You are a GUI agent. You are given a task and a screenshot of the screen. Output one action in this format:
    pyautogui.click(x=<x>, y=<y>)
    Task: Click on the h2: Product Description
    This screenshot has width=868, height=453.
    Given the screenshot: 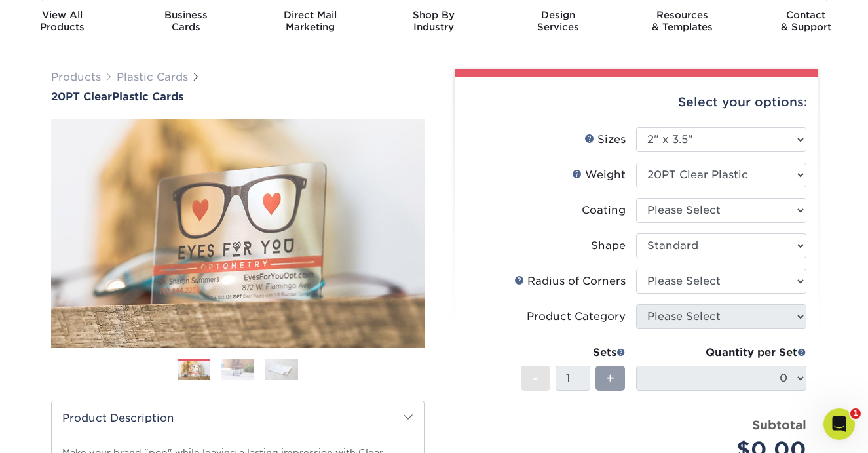 What is the action you would take?
    pyautogui.click(x=238, y=418)
    